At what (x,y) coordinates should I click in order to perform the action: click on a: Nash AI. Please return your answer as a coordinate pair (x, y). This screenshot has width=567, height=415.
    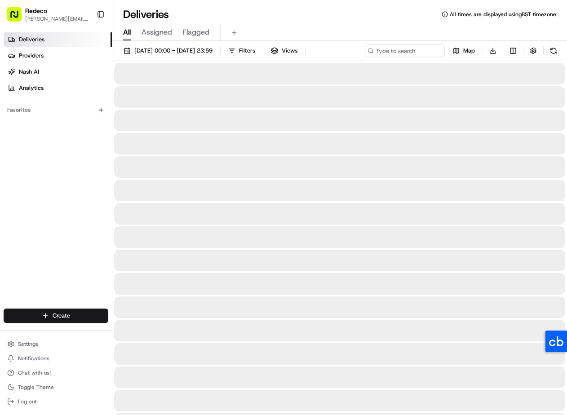
    Looking at the image, I should click on (58, 72).